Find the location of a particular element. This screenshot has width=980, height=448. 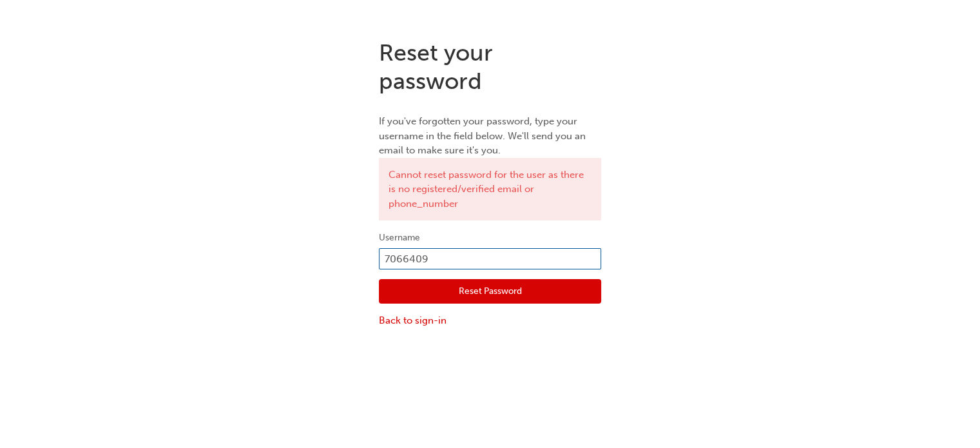

a: Back to sign-in is located at coordinates (490, 320).